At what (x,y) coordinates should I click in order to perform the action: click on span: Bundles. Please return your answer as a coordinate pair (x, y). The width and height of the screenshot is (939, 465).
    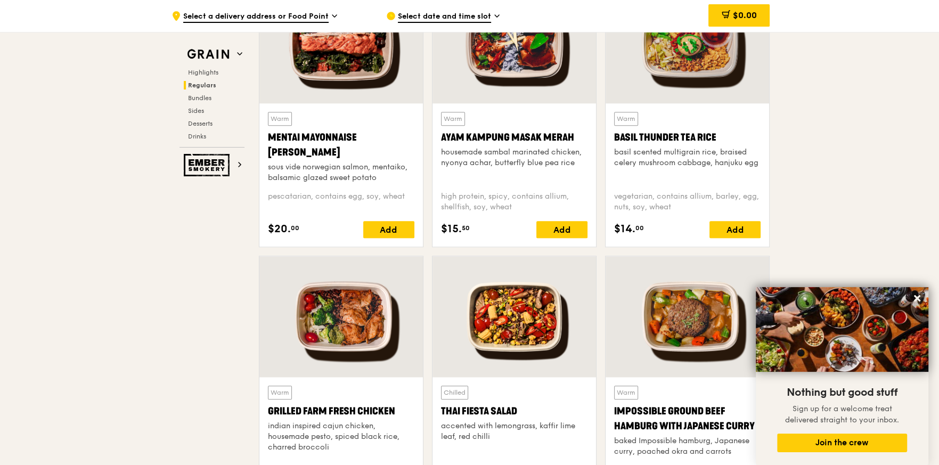
    Looking at the image, I should click on (200, 98).